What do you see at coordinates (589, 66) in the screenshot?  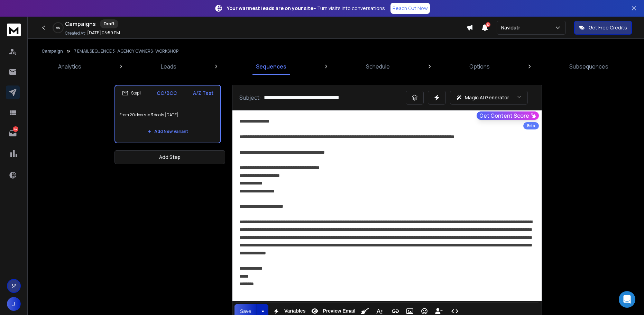 I see `a: Subsequences` at bounding box center [589, 66].